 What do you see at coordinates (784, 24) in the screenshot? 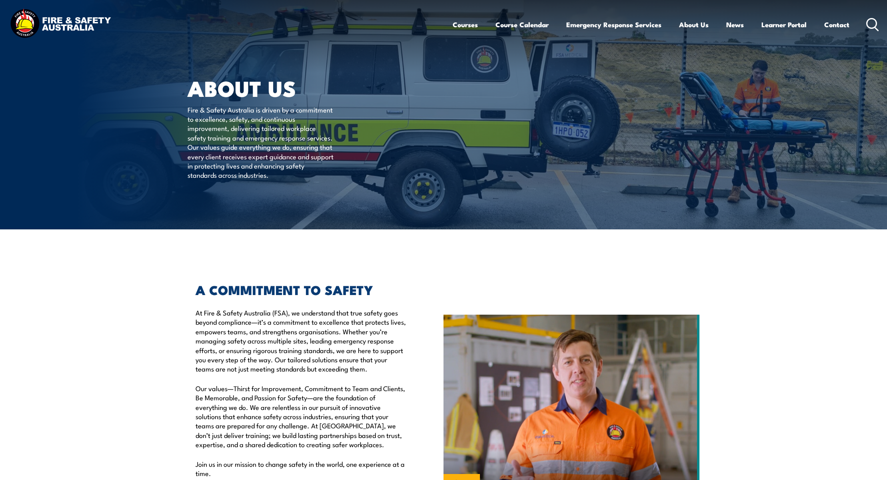
I see `a: Learner Portal` at bounding box center [784, 24].